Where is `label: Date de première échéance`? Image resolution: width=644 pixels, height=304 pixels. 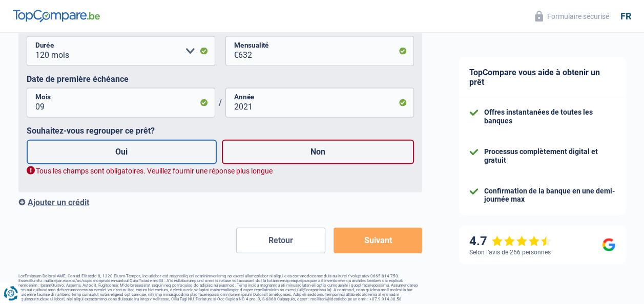
label: Date de première échéance is located at coordinates (220, 79).